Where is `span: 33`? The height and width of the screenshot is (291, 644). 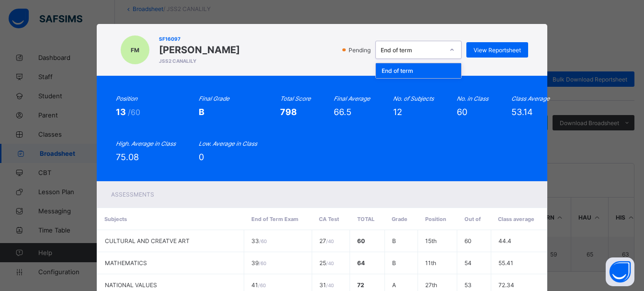 span: 33 is located at coordinates (259, 241).